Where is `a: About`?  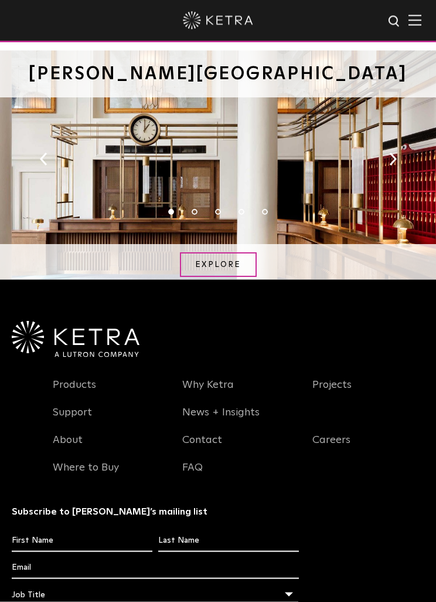
a: About is located at coordinates (67, 447).